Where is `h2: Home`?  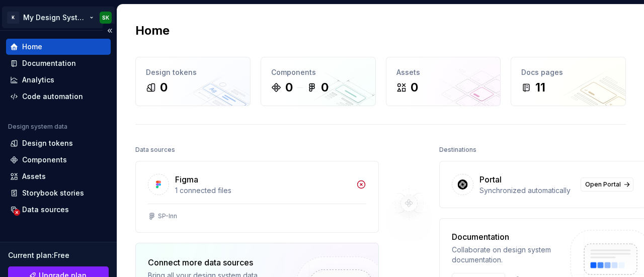 h2: Home is located at coordinates (152, 31).